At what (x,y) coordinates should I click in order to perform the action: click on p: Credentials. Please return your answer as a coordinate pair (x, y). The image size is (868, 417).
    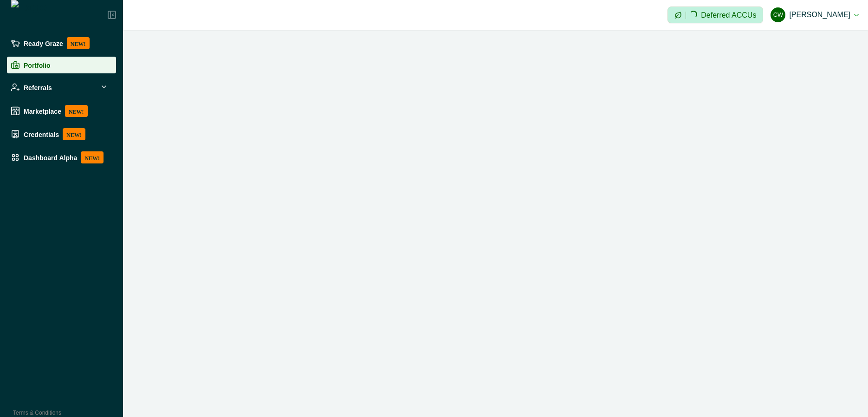
    Looking at the image, I should click on (41, 134).